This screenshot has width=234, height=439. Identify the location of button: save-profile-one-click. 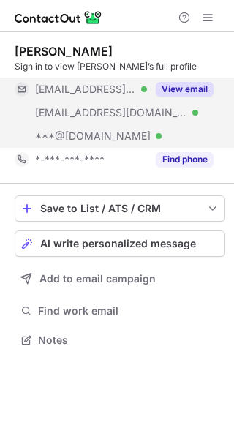
(120, 209).